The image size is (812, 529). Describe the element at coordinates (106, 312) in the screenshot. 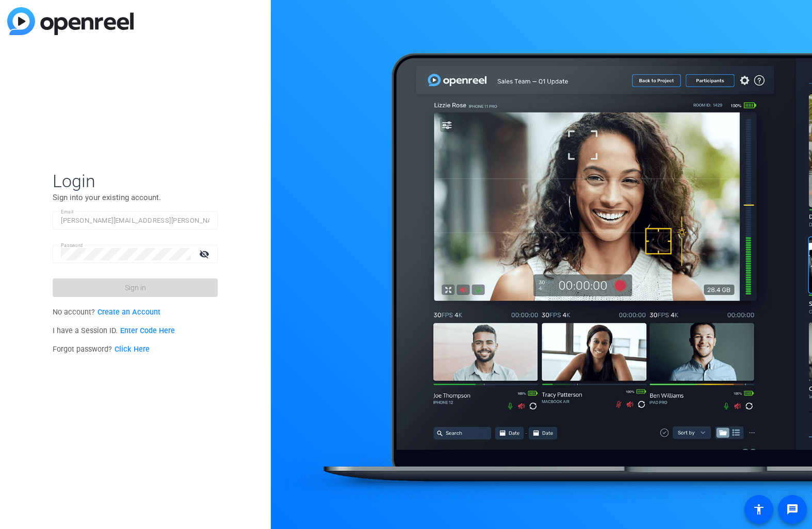

I see `span: No account?` at that location.